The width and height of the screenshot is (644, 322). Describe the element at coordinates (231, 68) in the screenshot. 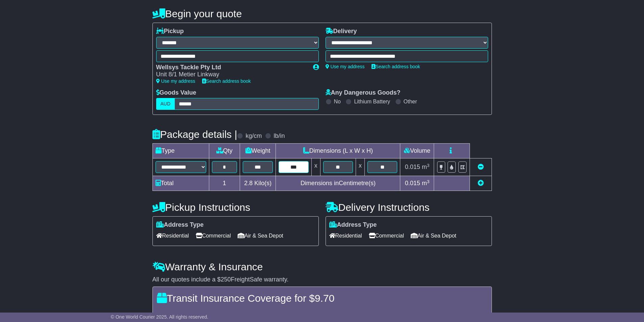

I see `div: Wellsys Tackle Pty Ltd` at that location.